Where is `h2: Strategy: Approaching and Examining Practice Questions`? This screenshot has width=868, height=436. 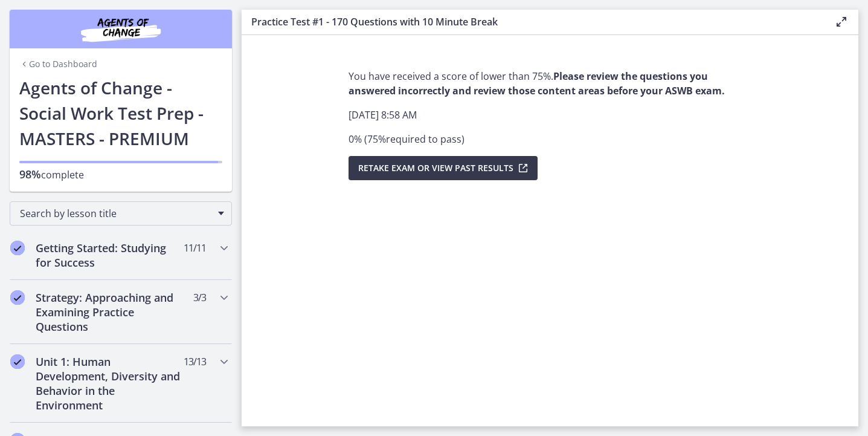 h2: Strategy: Approaching and Examining Practice Questions is located at coordinates (110, 312).